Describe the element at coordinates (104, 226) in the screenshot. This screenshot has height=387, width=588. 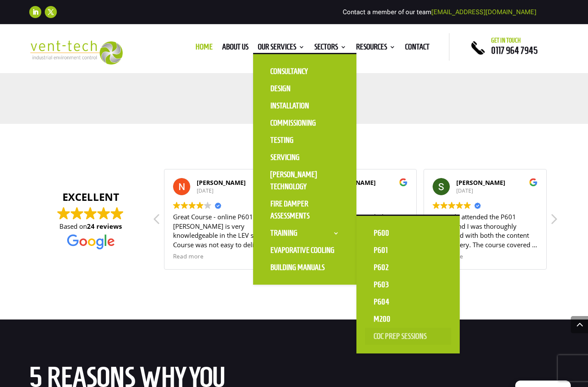
I see `strong: 24 reviews` at that location.